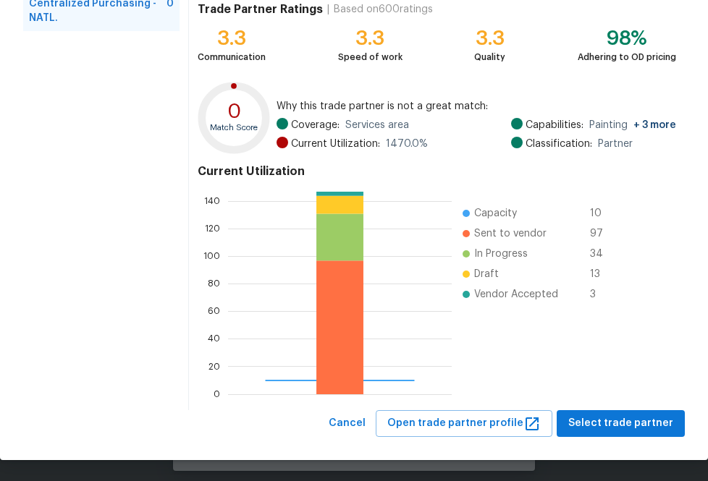 This screenshot has height=481, width=708. What do you see at coordinates (464, 423) in the screenshot?
I see `button: Open trade partner profile` at bounding box center [464, 423].